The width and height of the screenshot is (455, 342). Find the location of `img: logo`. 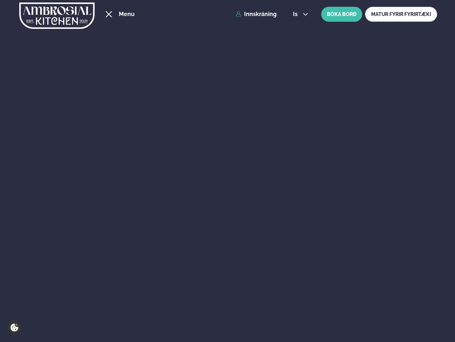

img: logo is located at coordinates (57, 16).